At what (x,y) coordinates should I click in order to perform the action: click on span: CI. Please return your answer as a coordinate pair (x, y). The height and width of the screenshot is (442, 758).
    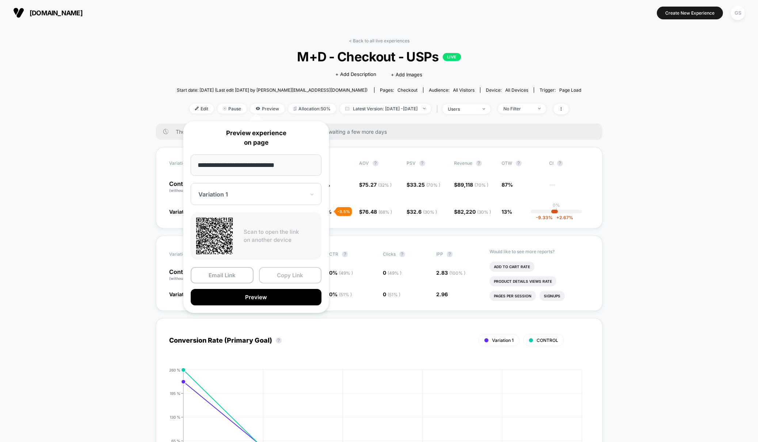
    Looking at the image, I should click on (569, 163).